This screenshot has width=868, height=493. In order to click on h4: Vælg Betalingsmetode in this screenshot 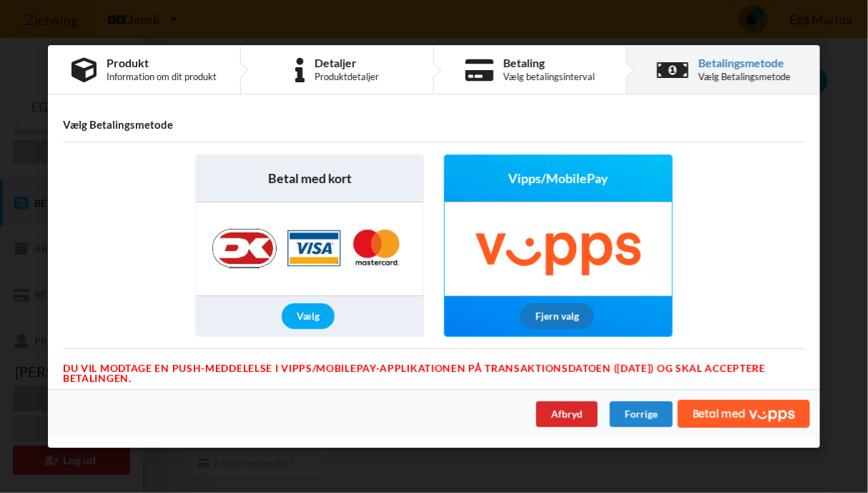, I will do `click(434, 124)`.